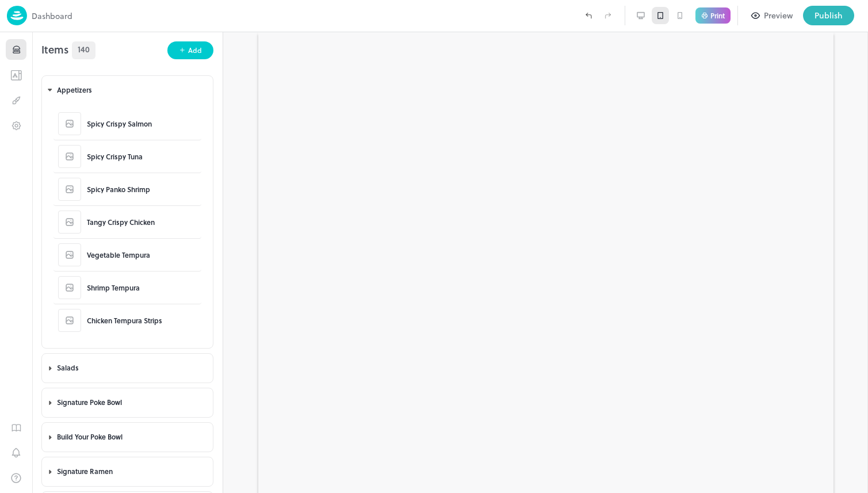  Describe the element at coordinates (16, 427) in the screenshot. I see `button: Guides` at that location.